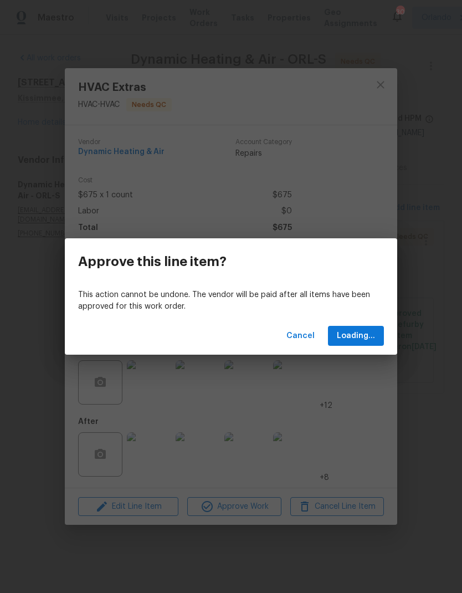 This screenshot has width=462, height=593. What do you see at coordinates (231, 301) in the screenshot?
I see `p: This action cannot be undone. The vendor will be paid after all items have been approved for this...` at bounding box center [231, 301].